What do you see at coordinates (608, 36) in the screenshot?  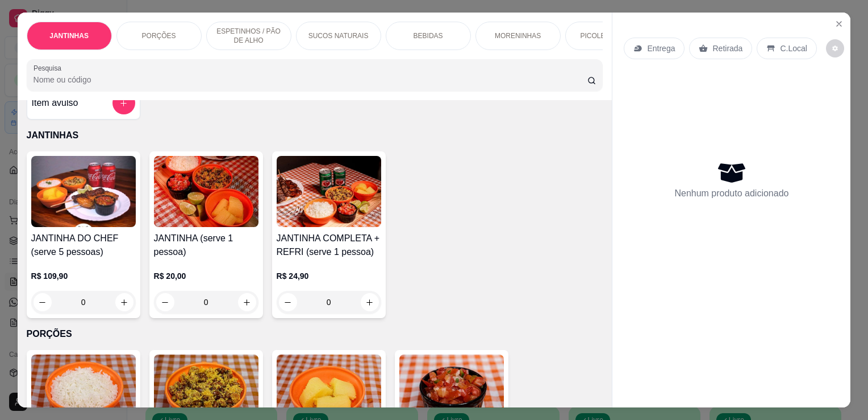 I see `p: PICOLÉS VILELA` at bounding box center [608, 36].